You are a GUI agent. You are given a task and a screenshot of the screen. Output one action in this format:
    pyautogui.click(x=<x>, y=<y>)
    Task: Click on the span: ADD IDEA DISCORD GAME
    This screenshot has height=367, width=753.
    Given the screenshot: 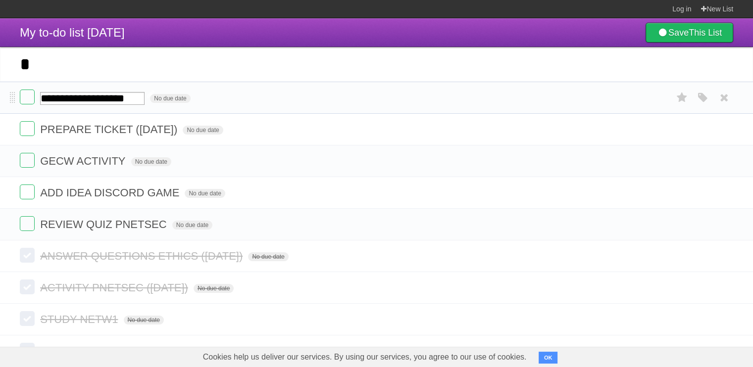 What is the action you would take?
    pyautogui.click(x=111, y=193)
    